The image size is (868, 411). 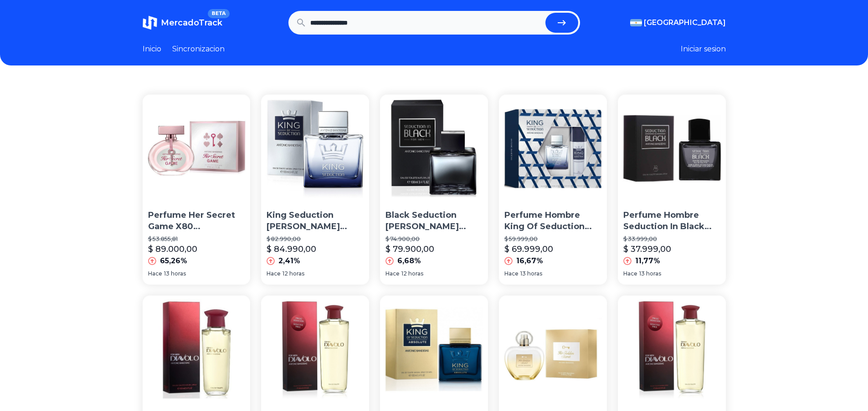 I want to click on p: 16,67%, so click(x=529, y=261).